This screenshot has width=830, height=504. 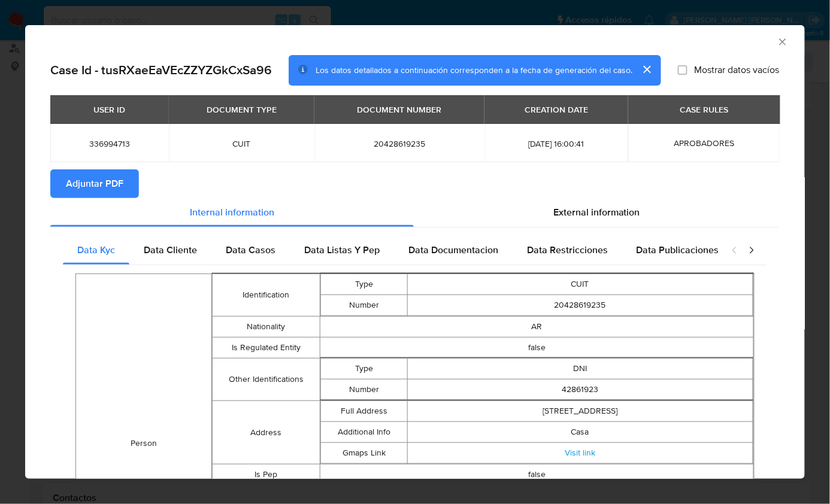 What do you see at coordinates (250, 250) in the screenshot?
I see `span: Data Casos` at bounding box center [250, 250].